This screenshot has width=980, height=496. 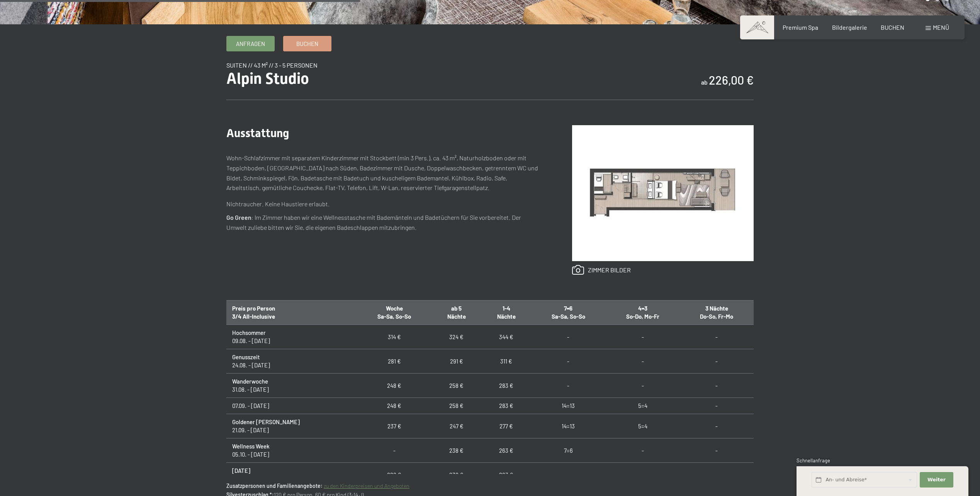 I want to click on td: 311 €, so click(x=506, y=362).